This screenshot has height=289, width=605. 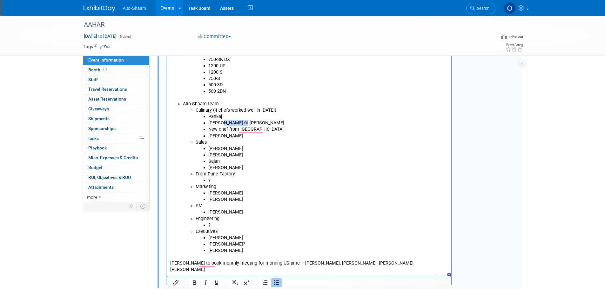 I want to click on li: CMC-H3H DX – May be able to update handle depending on timing, so click(x=162, y=101).